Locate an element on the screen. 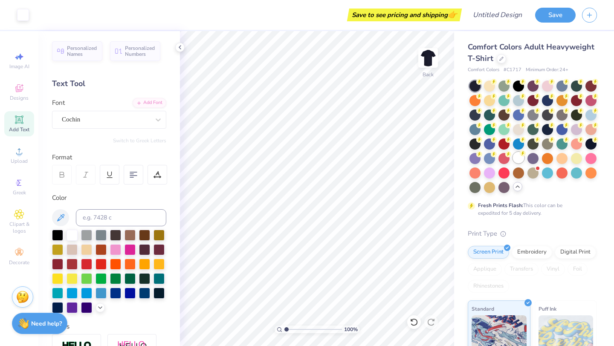 Image resolution: width=614 pixels, height=346 pixels. span: # C1717 is located at coordinates (513, 70).